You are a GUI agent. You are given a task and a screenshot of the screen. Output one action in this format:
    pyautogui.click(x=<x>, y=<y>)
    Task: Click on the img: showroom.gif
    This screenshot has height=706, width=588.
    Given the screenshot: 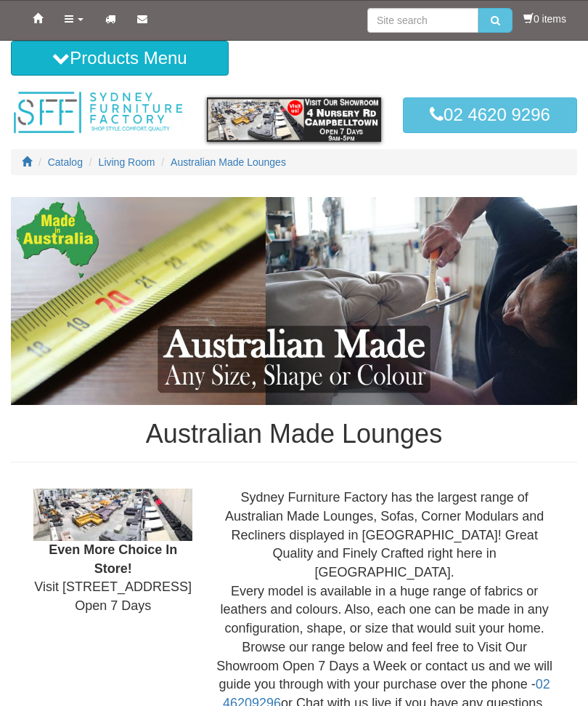 What is the action you would take?
    pyautogui.click(x=294, y=119)
    